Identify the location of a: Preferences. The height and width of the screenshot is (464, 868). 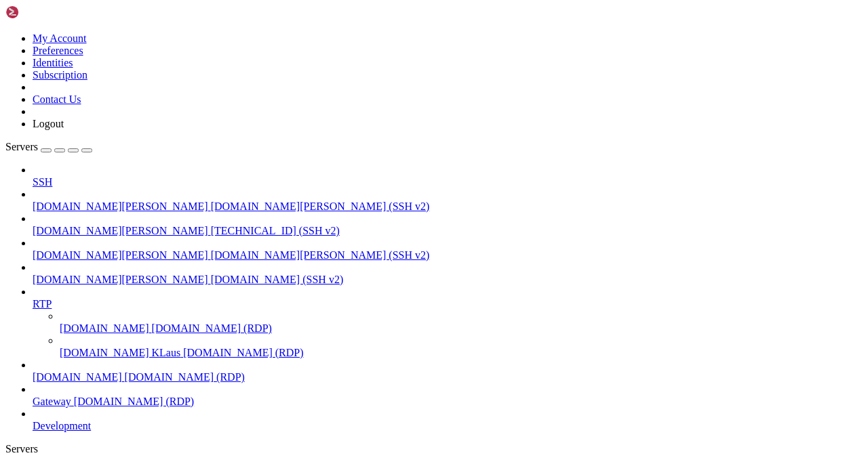
(58, 50).